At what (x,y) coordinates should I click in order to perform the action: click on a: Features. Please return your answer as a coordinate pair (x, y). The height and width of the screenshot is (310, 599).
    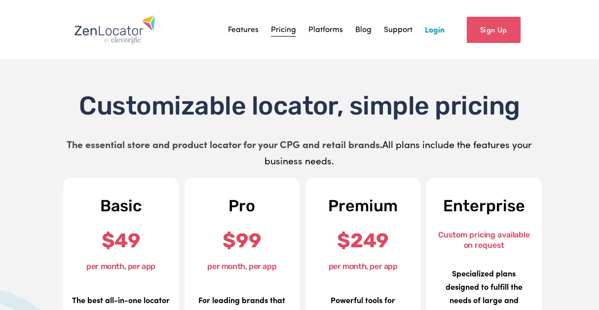
    Looking at the image, I should click on (243, 30).